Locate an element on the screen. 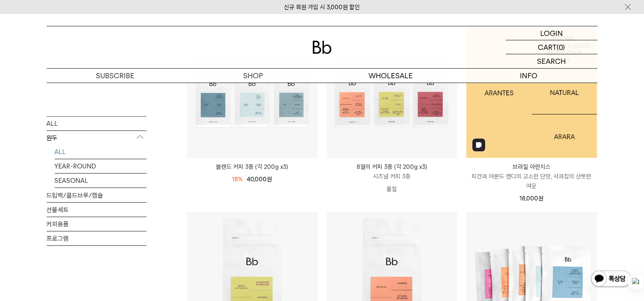 The height and width of the screenshot is (301, 644). a: LOGIN is located at coordinates (552, 33).